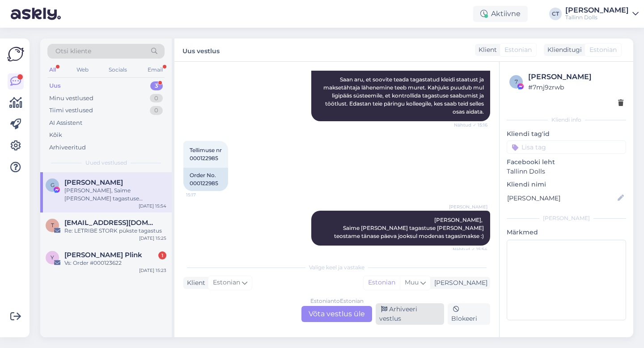 The width and height of the screenshot is (644, 348). Describe the element at coordinates (470, 249) in the screenshot. I see `span: Nähtud ✓ 15:54` at that location.